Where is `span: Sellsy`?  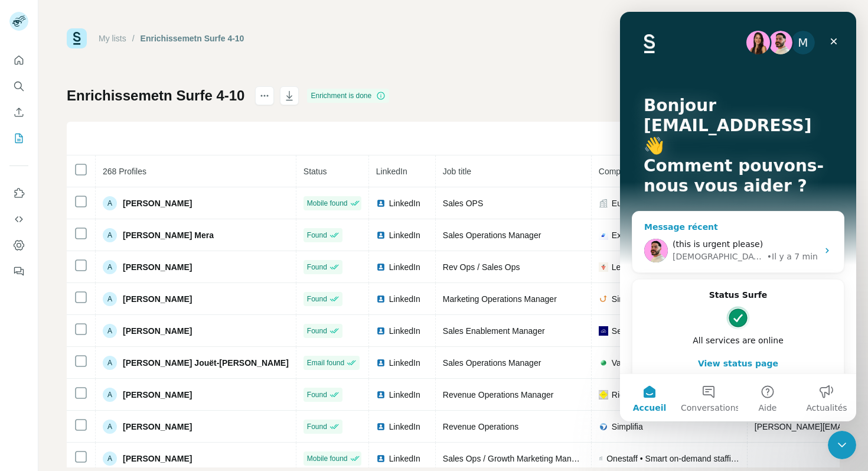
span: Sellsy is located at coordinates (623, 331).